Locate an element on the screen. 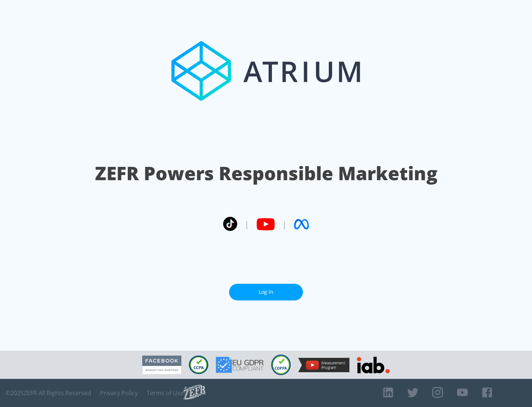 This screenshot has height=407, width=532. a: Log In is located at coordinates (266, 292).